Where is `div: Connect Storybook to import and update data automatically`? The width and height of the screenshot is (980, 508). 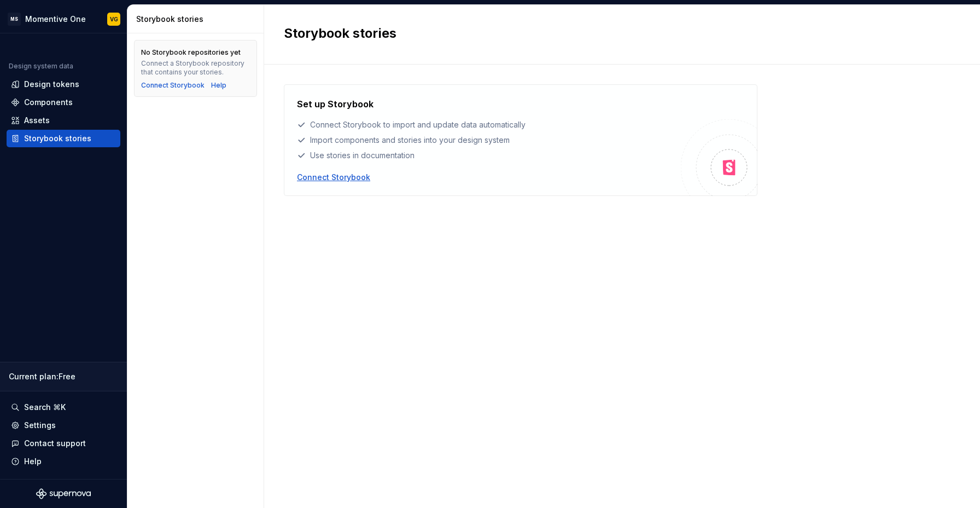 div: Connect Storybook to import and update data automatically is located at coordinates (489, 125).